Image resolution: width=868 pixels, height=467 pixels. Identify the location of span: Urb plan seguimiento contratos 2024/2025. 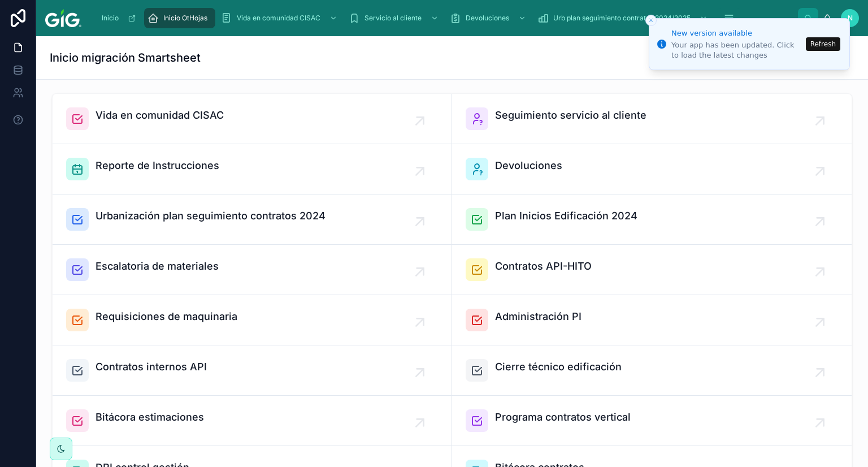
(621, 18).